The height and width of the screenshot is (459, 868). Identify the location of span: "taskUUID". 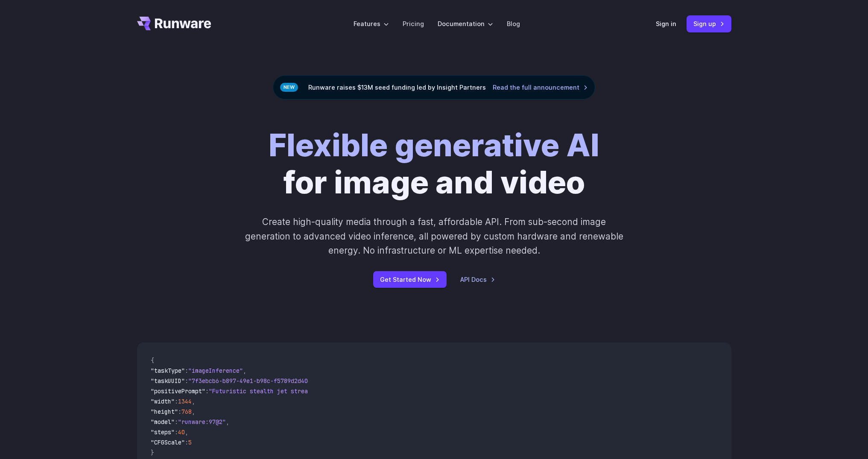
(168, 381).